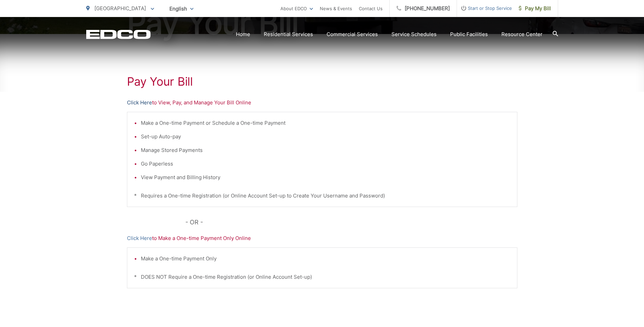 The height and width of the screenshot is (327, 644). Describe the element at coordinates (336, 9) in the screenshot. I see `a: News & Events` at that location.